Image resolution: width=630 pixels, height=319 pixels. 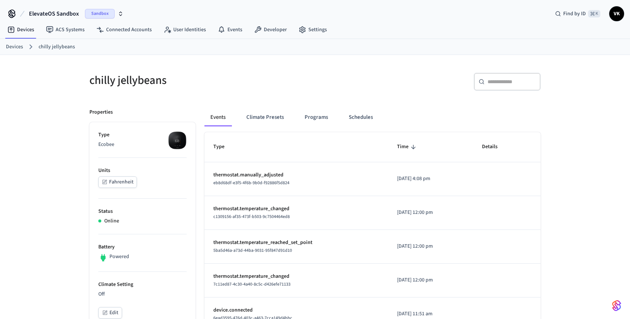 I want to click on a: User Identities, so click(x=185, y=30).